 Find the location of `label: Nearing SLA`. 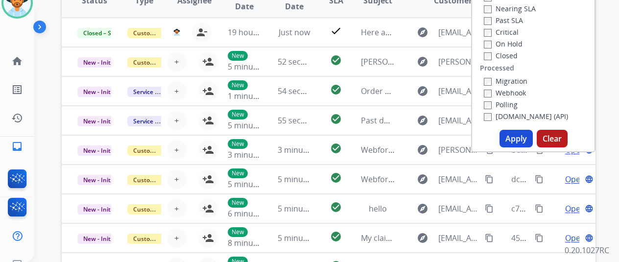

label: Nearing SLA is located at coordinates (509, 8).